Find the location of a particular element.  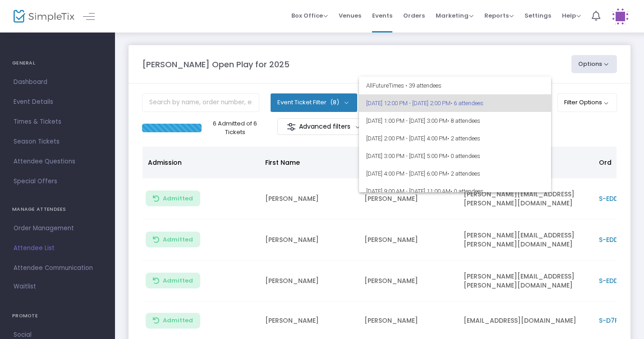

span: All Future Times • 39 attendees is located at coordinates (455, 85).